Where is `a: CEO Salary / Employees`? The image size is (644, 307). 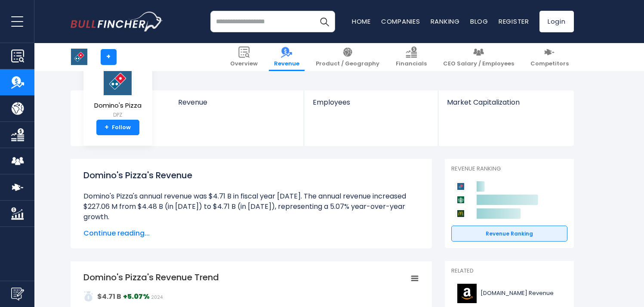 a: CEO Salary / Employees is located at coordinates (479, 57).